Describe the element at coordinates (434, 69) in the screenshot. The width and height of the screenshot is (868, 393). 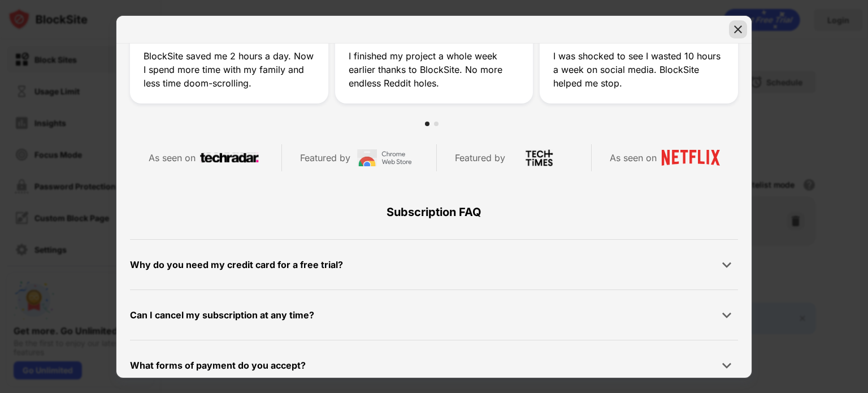
I see `div: I finished my project a whole week earlier thanks to BlockSite. No more endless Reddit holes.` at that location.